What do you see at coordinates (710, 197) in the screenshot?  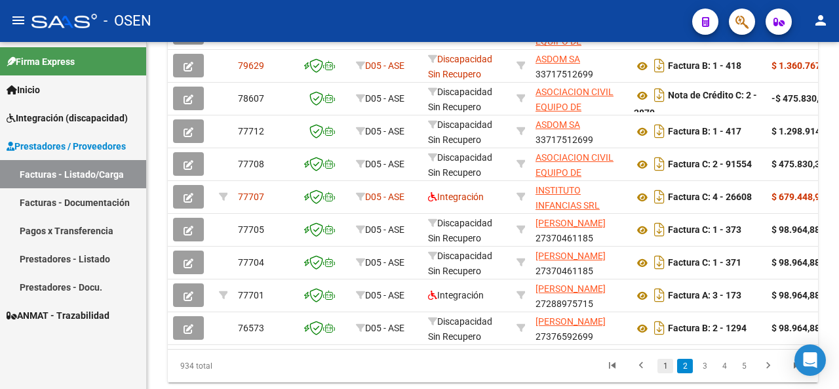 I see `strong: Factura C: 4 - 26608` at bounding box center [710, 197].